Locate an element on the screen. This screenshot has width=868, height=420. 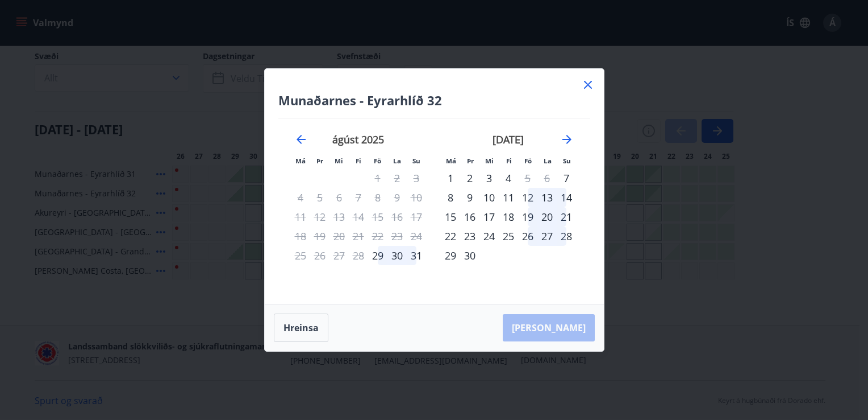
div: Calendar is located at coordinates (434, 204).